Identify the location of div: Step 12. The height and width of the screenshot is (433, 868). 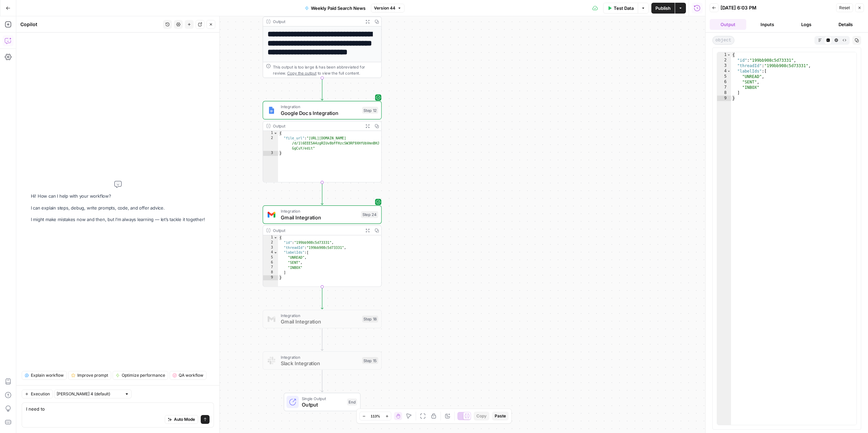
(370, 110).